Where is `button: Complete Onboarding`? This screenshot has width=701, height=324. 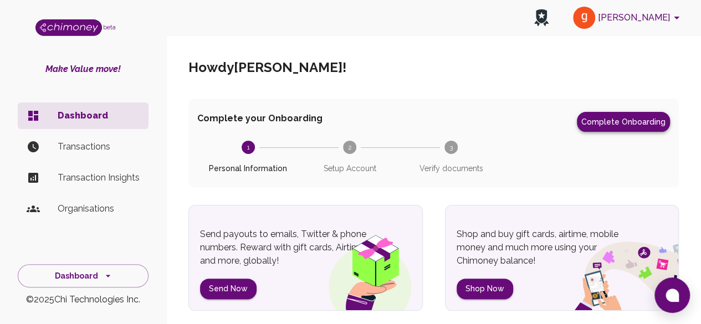
button: Complete Onboarding is located at coordinates (623, 122).